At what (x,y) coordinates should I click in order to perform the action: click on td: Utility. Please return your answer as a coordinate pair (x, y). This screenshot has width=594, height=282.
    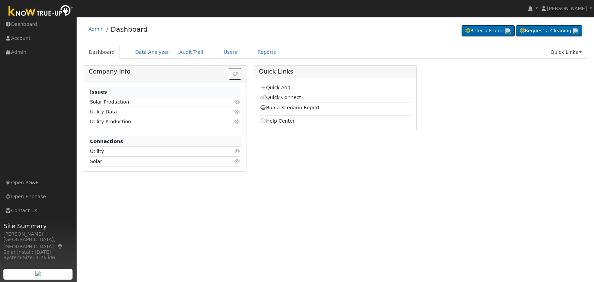
    Looking at the image, I should click on (153, 151).